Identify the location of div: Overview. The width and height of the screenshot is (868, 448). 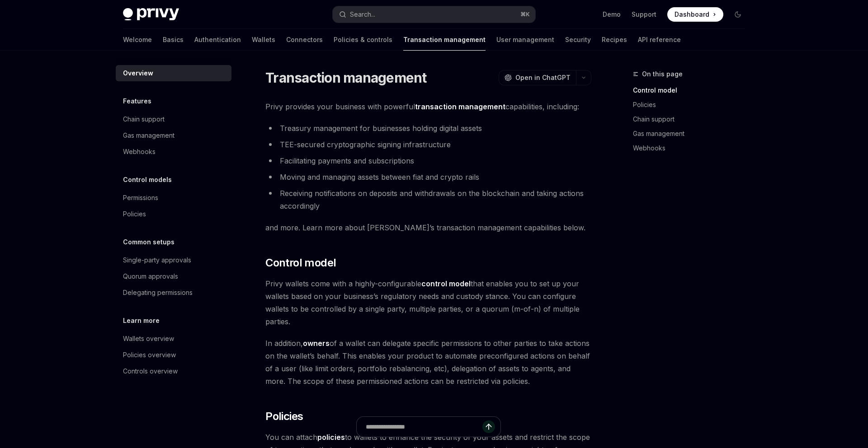
(138, 73).